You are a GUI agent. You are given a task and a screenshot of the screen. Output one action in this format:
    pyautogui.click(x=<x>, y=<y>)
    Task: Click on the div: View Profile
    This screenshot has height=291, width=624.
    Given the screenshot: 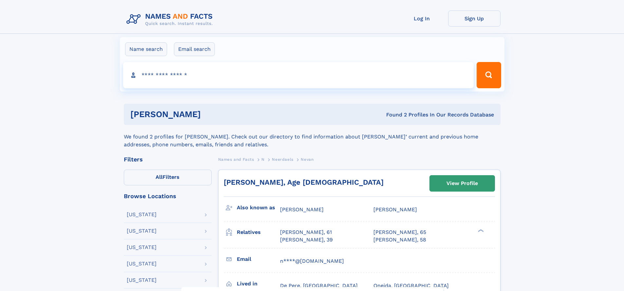 What is the action you would take?
    pyautogui.click(x=462, y=183)
    